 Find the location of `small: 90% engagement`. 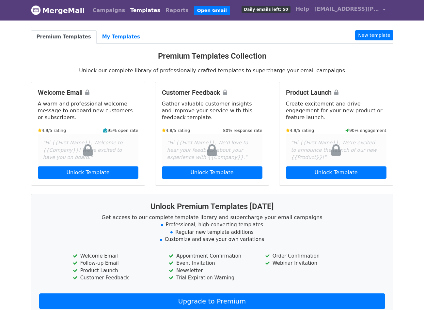

small: 90% engagement is located at coordinates (366, 130).